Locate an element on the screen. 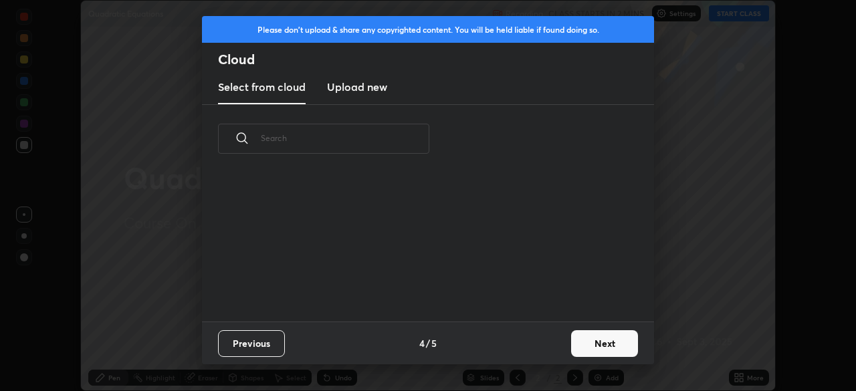 The height and width of the screenshot is (391, 856). h4: 4 is located at coordinates (422, 343).